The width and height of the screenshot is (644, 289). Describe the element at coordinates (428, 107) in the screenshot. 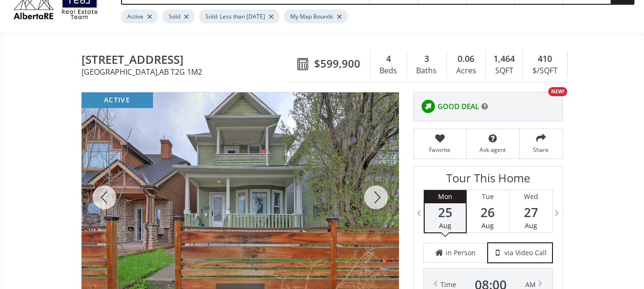

I see `img: rating icon` at that location.